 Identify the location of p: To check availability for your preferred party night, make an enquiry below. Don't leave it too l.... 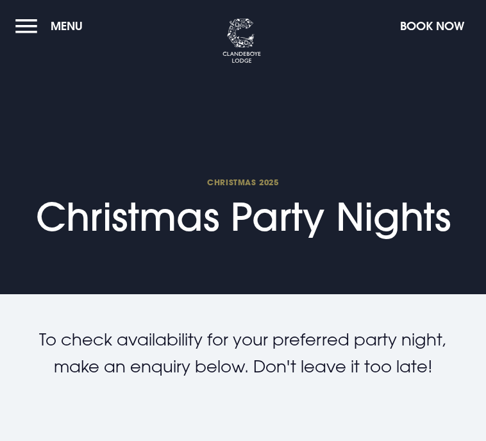
(243, 353).